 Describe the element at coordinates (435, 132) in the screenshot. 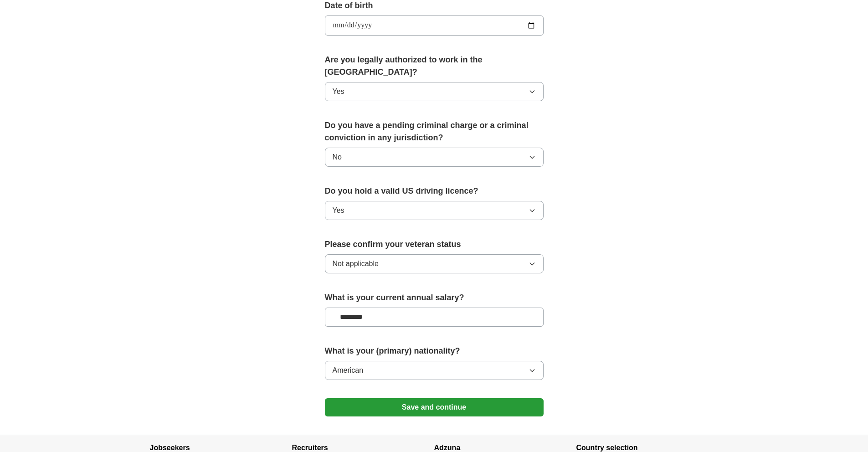

I see `label: Do you have a pending criminal charge or a criminal conviction in any jurisdiction?` at that location.